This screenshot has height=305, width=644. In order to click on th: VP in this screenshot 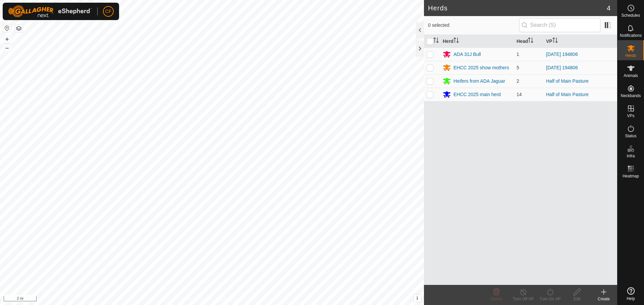, I will do `click(580, 41)`.